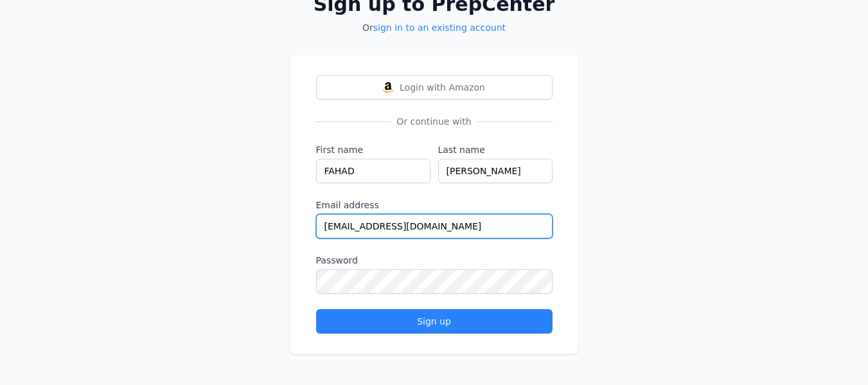 This screenshot has width=868, height=385. What do you see at coordinates (434, 87) in the screenshot?
I see `button: Login with AmazonLogin with Amazon` at bounding box center [434, 87].